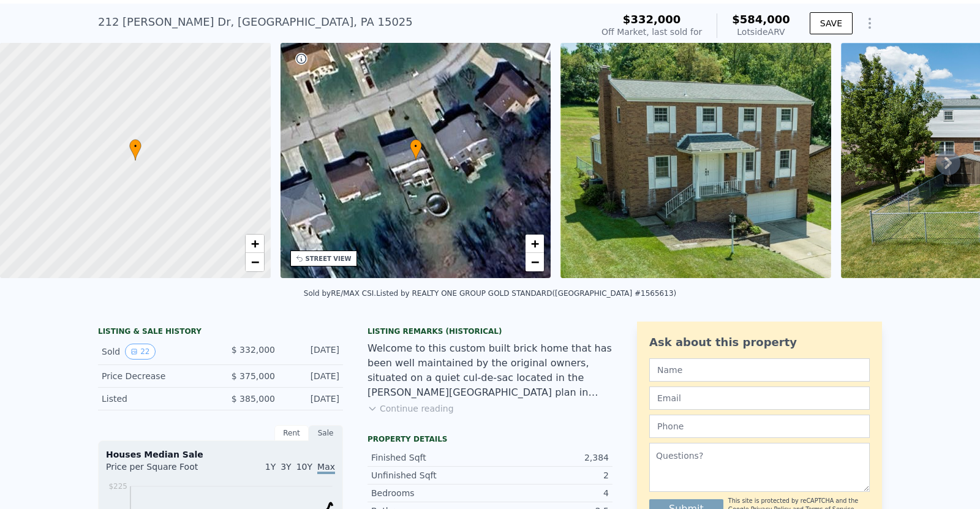 Image resolution: width=980 pixels, height=509 pixels. What do you see at coordinates (140, 352) in the screenshot?
I see `button: View historical data` at bounding box center [140, 352].